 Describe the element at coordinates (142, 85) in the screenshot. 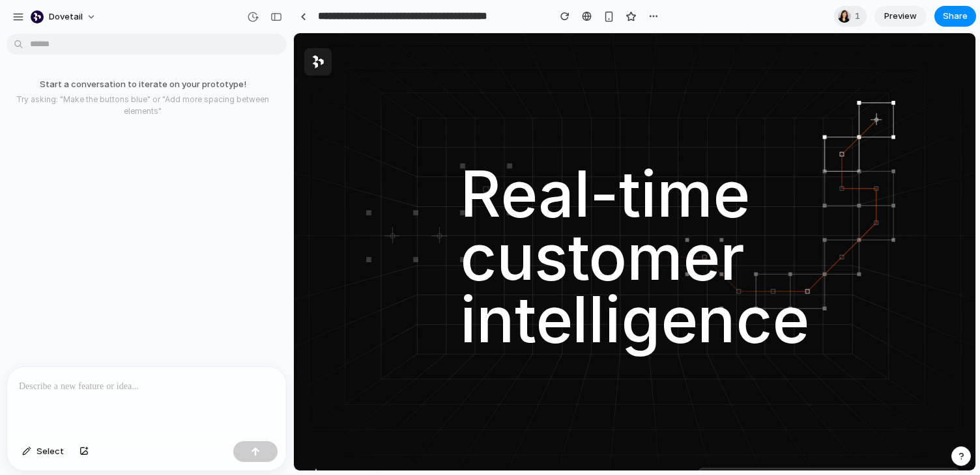

I see `p: Start a conversation to iterate on your prototype!` at that location.